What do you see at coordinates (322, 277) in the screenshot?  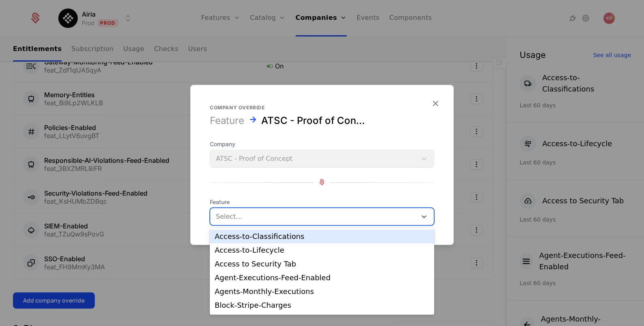 I see `div: Agent-Executions-Feed-Enabled` at bounding box center [322, 277].